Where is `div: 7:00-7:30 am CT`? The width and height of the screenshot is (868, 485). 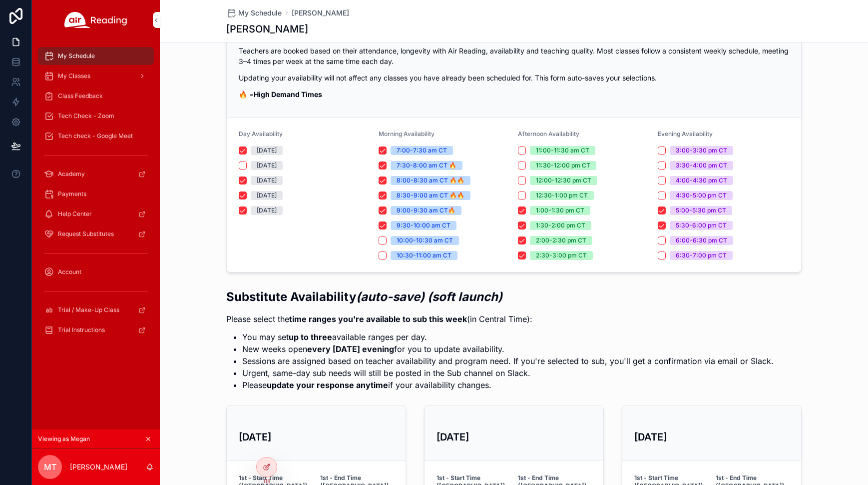 div: 7:00-7:30 am CT is located at coordinates (421, 150).